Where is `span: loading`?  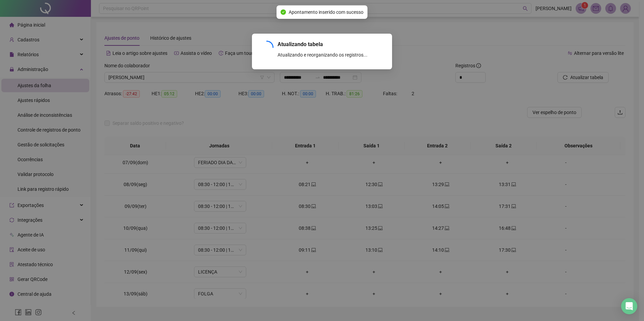
span: loading is located at coordinates (267, 48).